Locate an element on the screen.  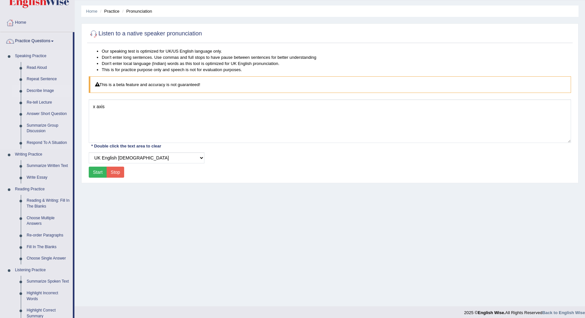
a: Listening Practice is located at coordinates (42, 270).